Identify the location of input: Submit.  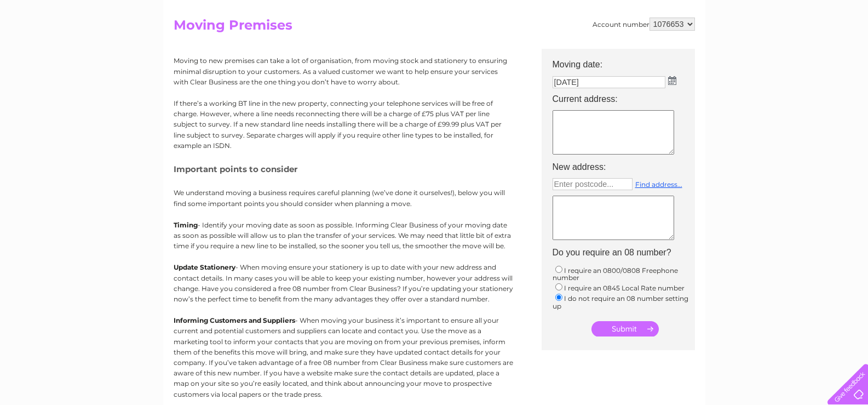
(625, 328).